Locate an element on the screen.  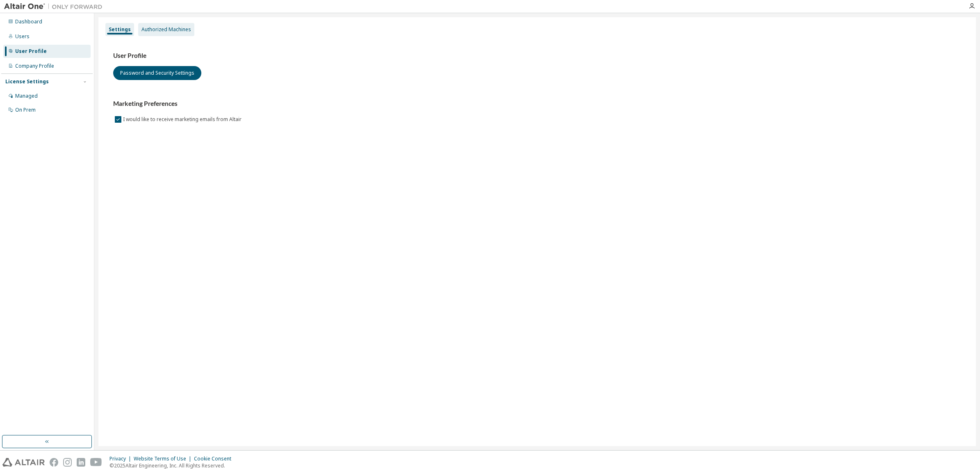
img: facebook.svg is located at coordinates (54, 462).